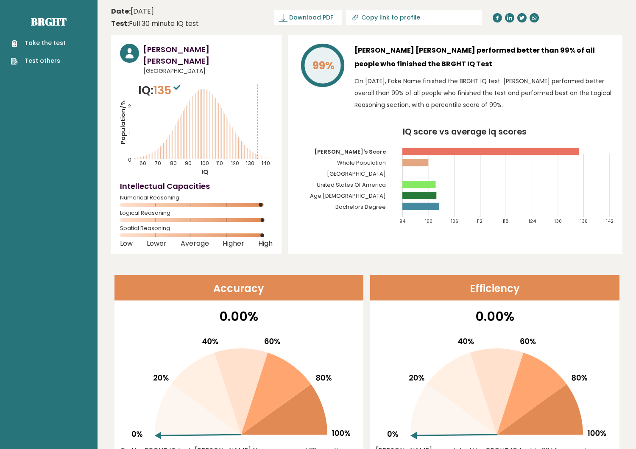 Image resolution: width=636 pixels, height=449 pixels. Describe the element at coordinates (266, 163) in the screenshot. I see `tspan: 140` at that location.